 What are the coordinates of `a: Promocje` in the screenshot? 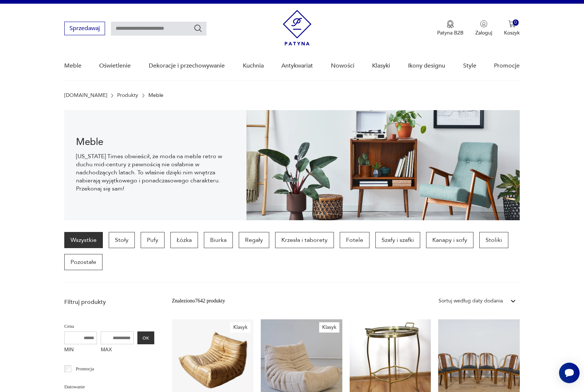 It's located at (507, 65).